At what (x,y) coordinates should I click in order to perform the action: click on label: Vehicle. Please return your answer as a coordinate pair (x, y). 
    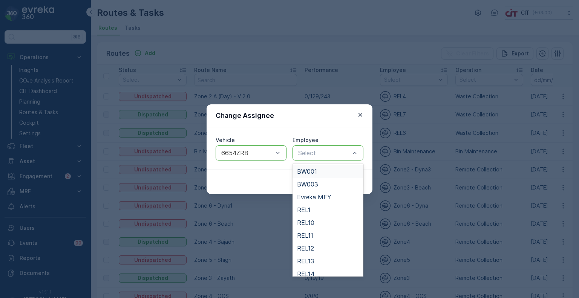
    Looking at the image, I should click on (225, 140).